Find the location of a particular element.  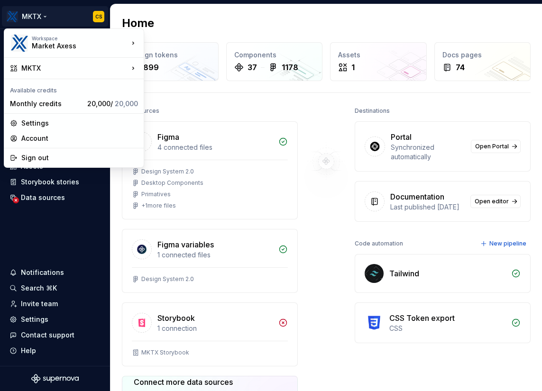

div: Sign out is located at coordinates (80, 158).